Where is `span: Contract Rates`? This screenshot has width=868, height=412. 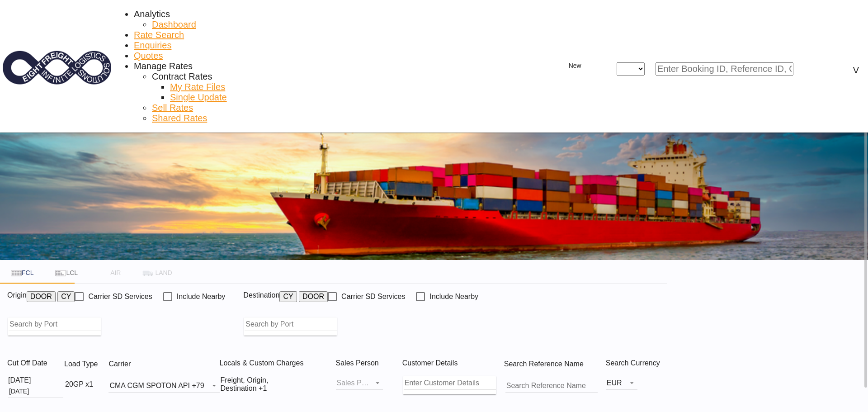
span: Contract Rates is located at coordinates (182, 76).